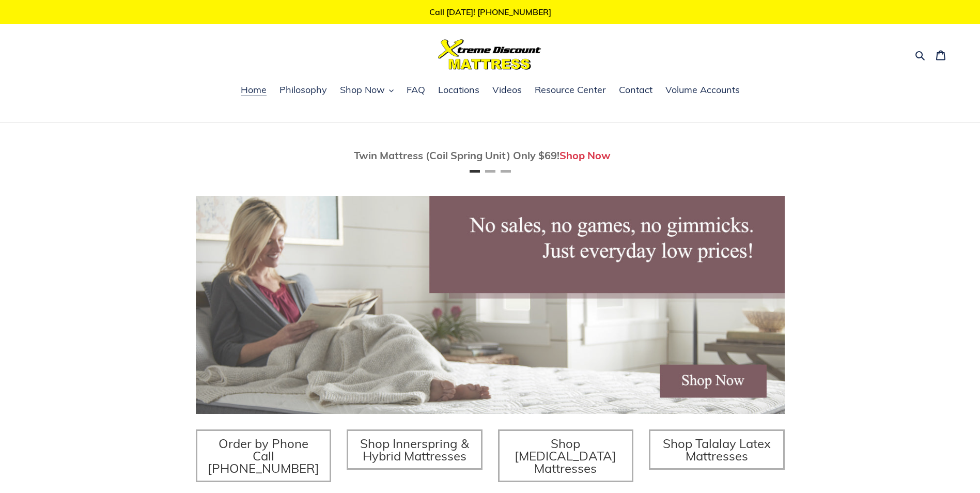 This screenshot has width=980, height=493. What do you see at coordinates (506, 90) in the screenshot?
I see `a: Videos` at bounding box center [506, 90].